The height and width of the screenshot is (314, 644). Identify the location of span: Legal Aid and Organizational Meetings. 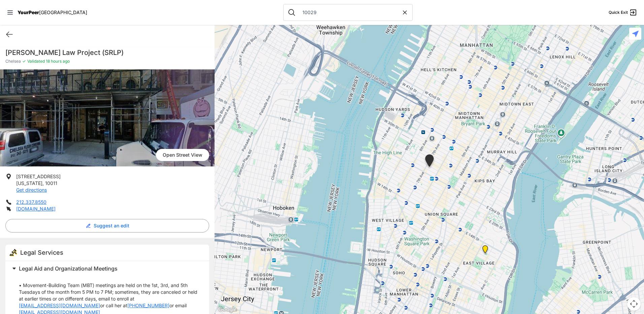
(68, 269).